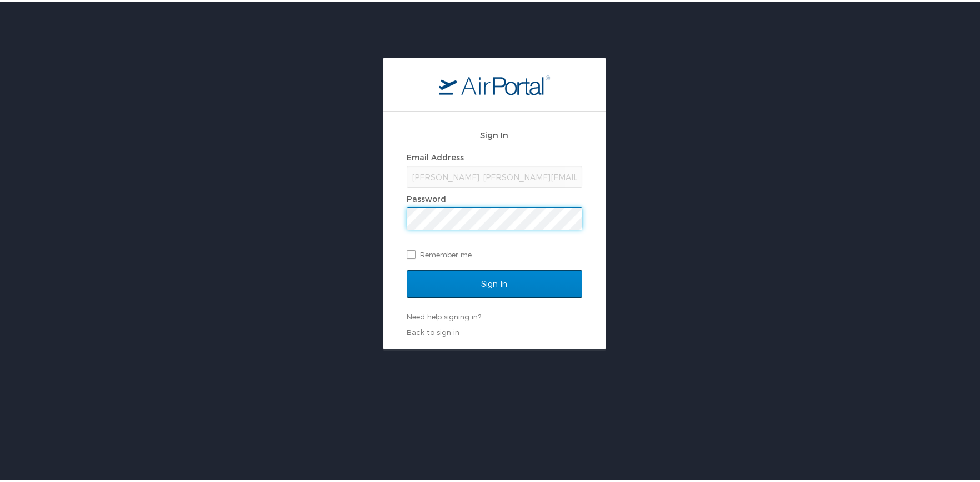 This screenshot has height=482, width=980. I want to click on input: Sign In, so click(495, 282).